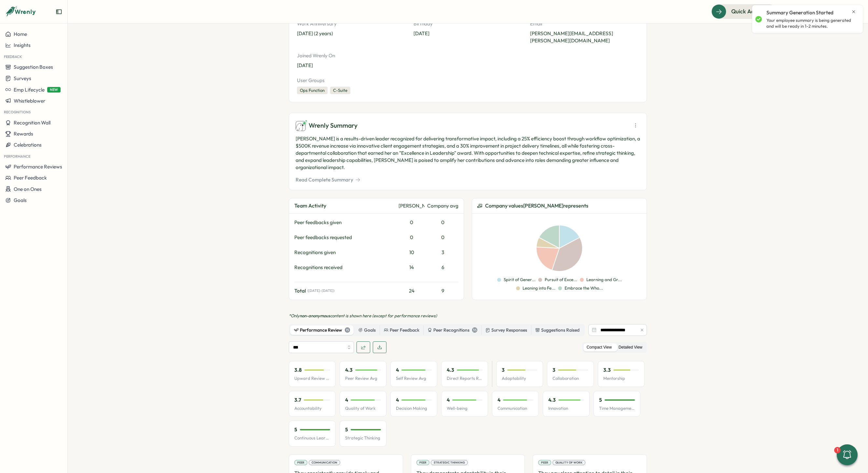  What do you see at coordinates (367, 330) in the screenshot?
I see `div: Goals` at bounding box center [367, 330].